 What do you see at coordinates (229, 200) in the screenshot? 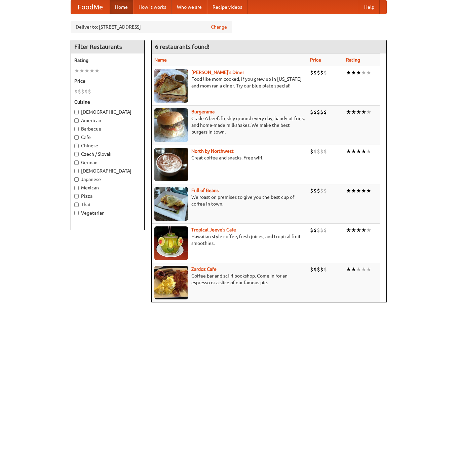
I see `p: We roast on premises to give you the best cup of coffee in town.` at bounding box center [229, 200].